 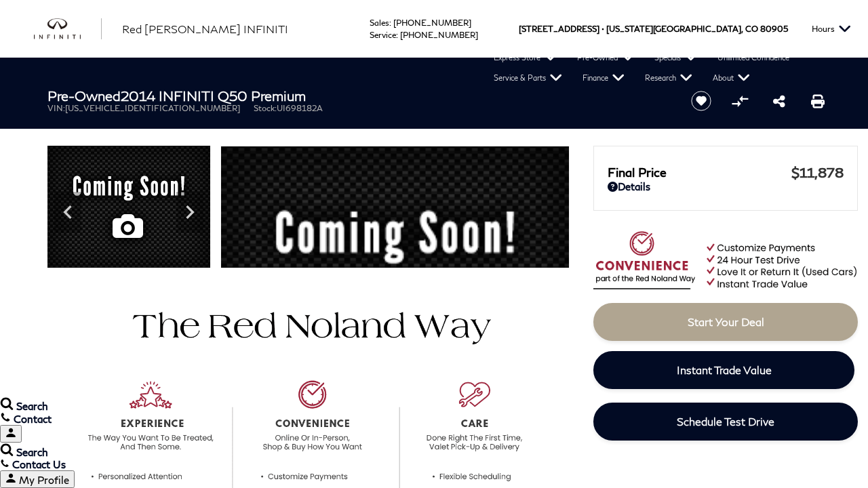 I want to click on span: Final Price, so click(x=699, y=172).